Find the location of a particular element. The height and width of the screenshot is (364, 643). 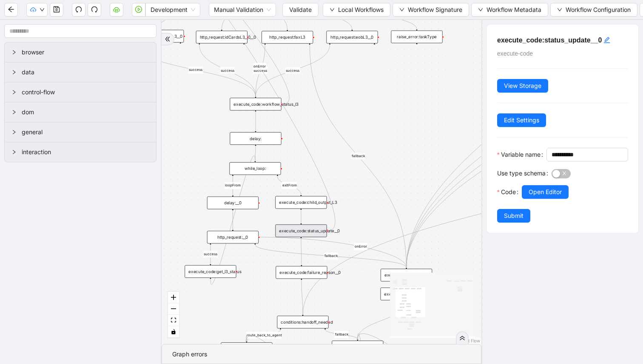

button: zoom in is located at coordinates (173, 298).